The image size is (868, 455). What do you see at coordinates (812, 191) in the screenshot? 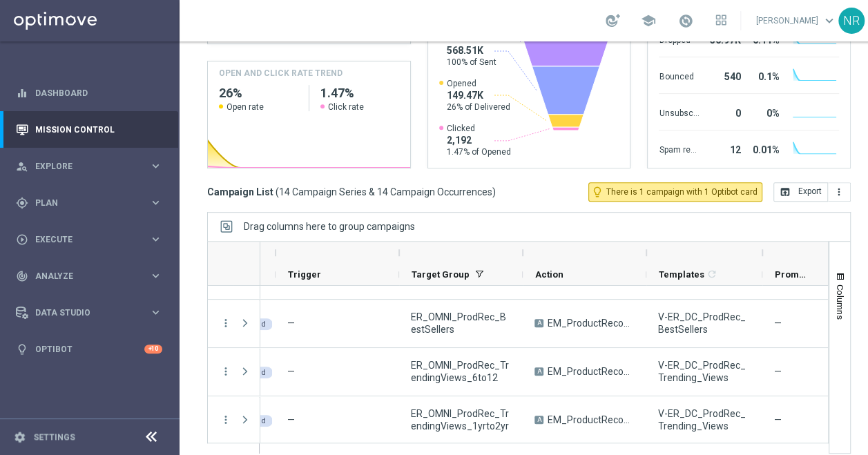
I see `multiple-options-button: Export to CSV` at bounding box center [812, 191].